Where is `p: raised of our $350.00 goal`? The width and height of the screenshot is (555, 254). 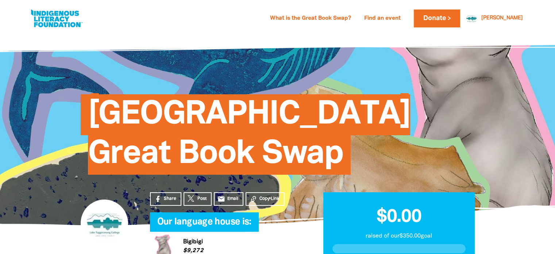 p: raised of our $350.00 goal is located at coordinates (399, 236).